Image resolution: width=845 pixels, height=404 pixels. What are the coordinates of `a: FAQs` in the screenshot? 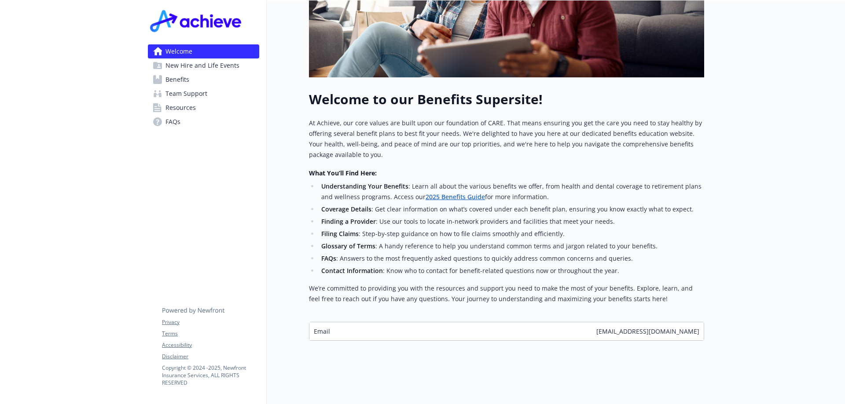 It's located at (203, 122).